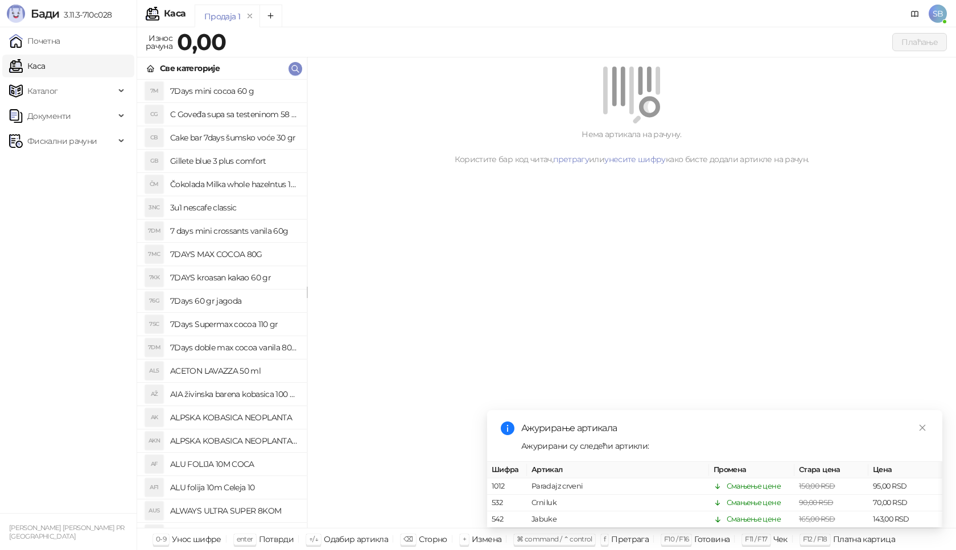  Describe the element at coordinates (234, 371) in the screenshot. I see `h4: ACETON LAVAZZA 50 ml` at that location.